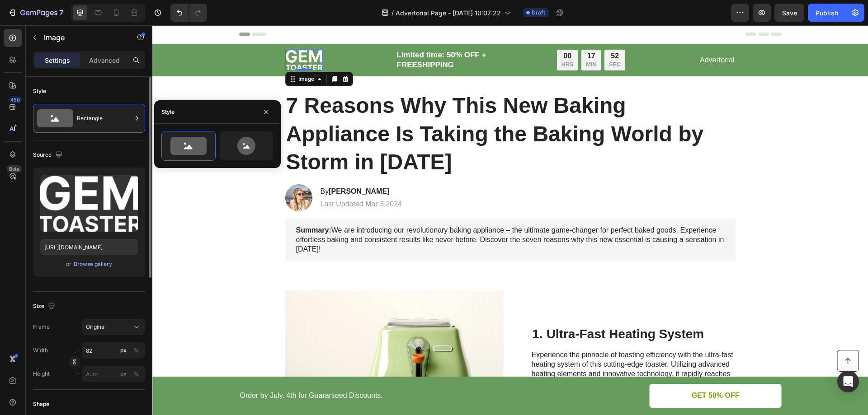 This screenshot has height=415, width=868. I want to click on p: We are introducing our revolutionary baking appliance – the ultimate game-changer for perfect bak..., so click(358, 215).